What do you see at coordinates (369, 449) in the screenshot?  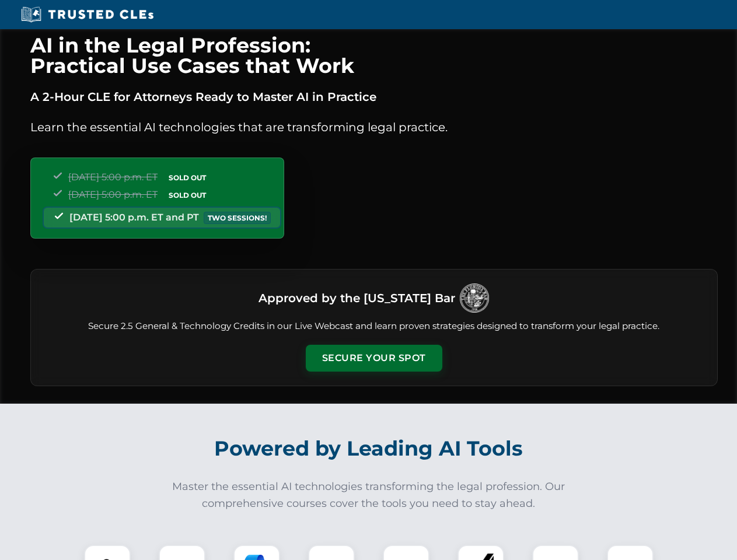 I see `h2: Powered by Leading AI Tools` at bounding box center [369, 449].